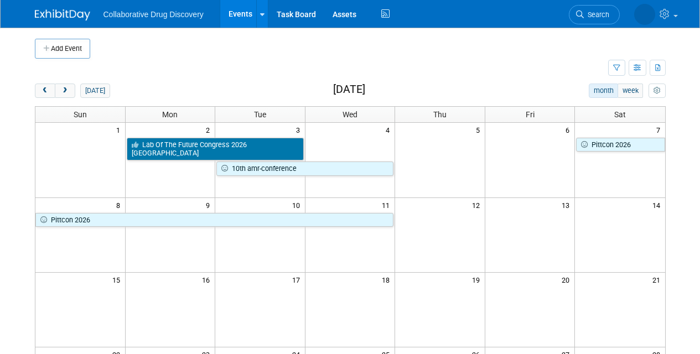 The width and height of the screenshot is (700, 354). Describe the element at coordinates (387, 279) in the screenshot. I see `span: 18` at that location.